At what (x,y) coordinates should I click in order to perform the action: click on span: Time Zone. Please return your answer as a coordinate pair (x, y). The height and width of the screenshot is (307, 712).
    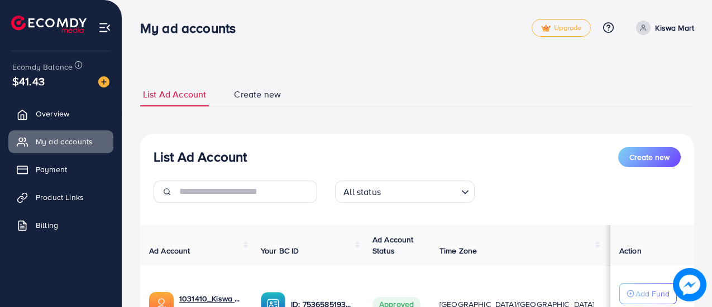
    Looking at the image, I should click on (458, 251).